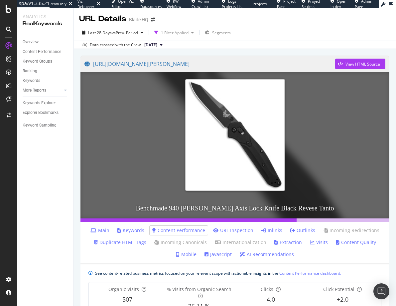 The height and width of the screenshot is (306, 396). What do you see at coordinates (59, 4) in the screenshot?
I see `div: ReadOnly:` at bounding box center [59, 4].